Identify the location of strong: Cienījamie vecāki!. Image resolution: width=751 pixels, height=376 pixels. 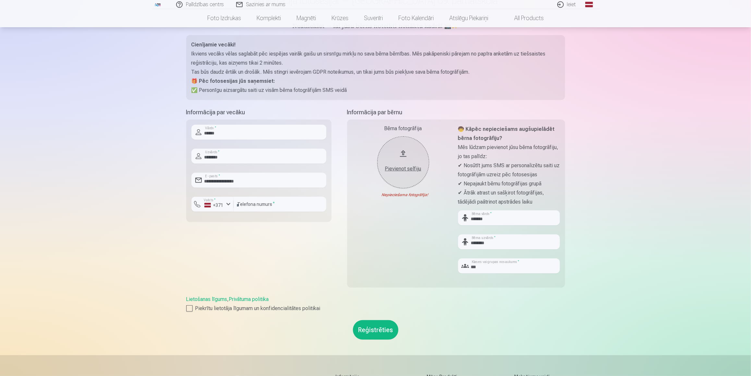
(213, 44).